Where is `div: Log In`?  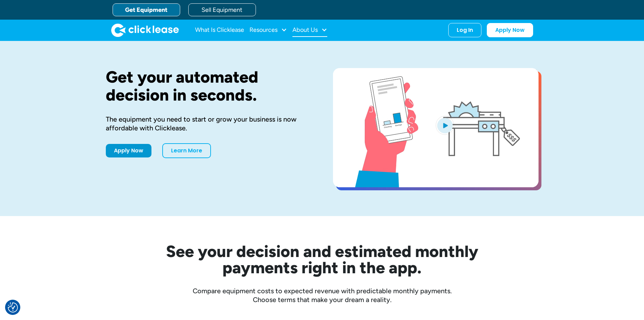
div: Log In is located at coordinates (465, 30).